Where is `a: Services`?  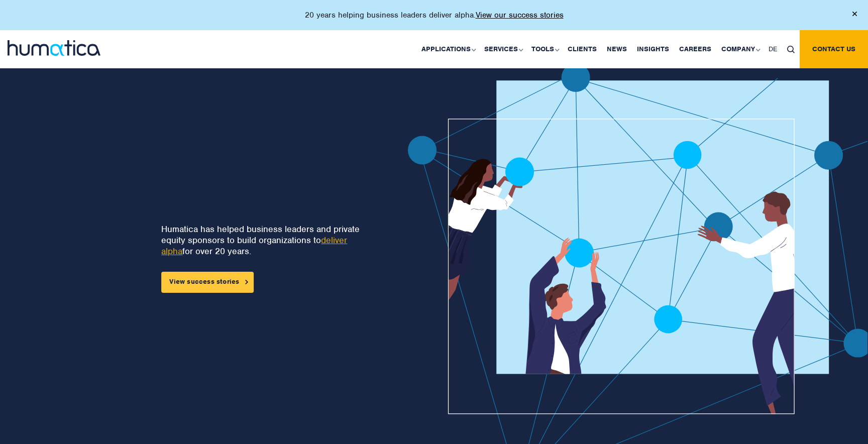
a: Services is located at coordinates (503, 49).